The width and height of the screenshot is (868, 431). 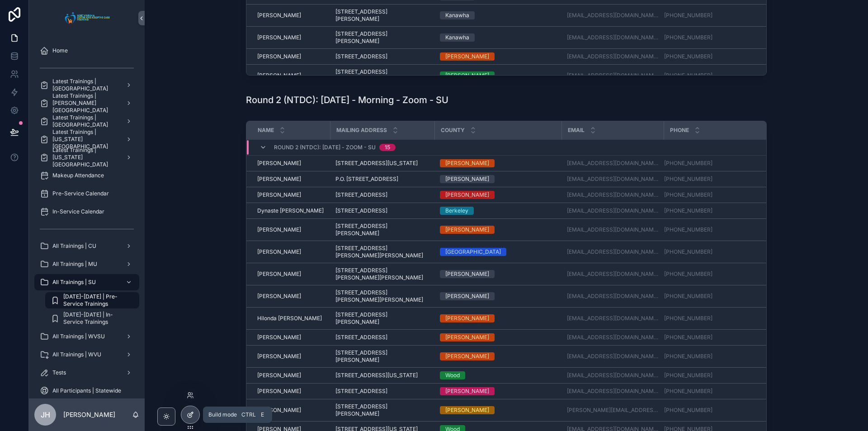 I want to click on a: Tests, so click(x=87, y=373).